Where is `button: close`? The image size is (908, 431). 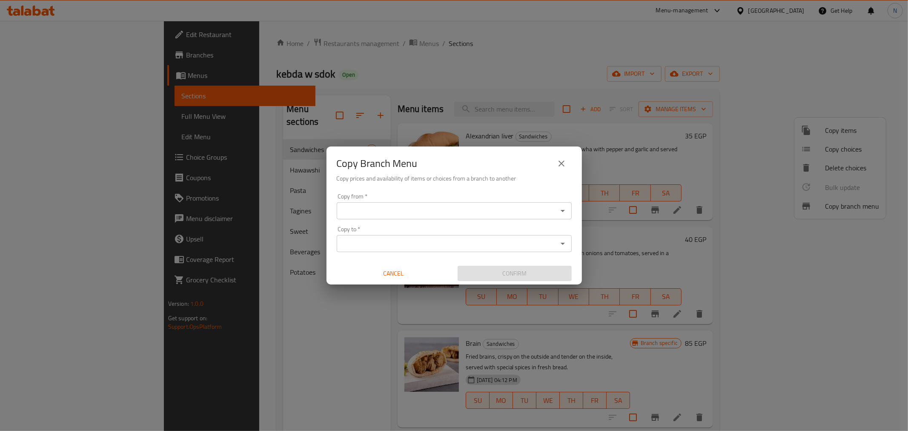 button: close is located at coordinates (562, 164).